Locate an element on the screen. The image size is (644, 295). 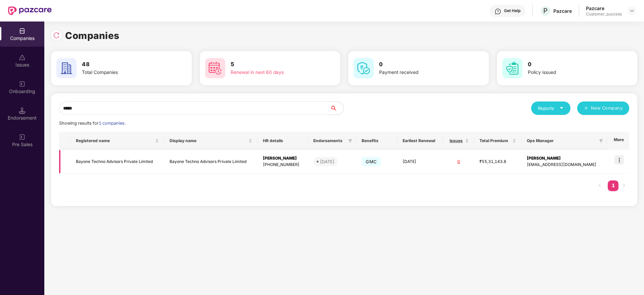
button: right is located at coordinates (624, 186).